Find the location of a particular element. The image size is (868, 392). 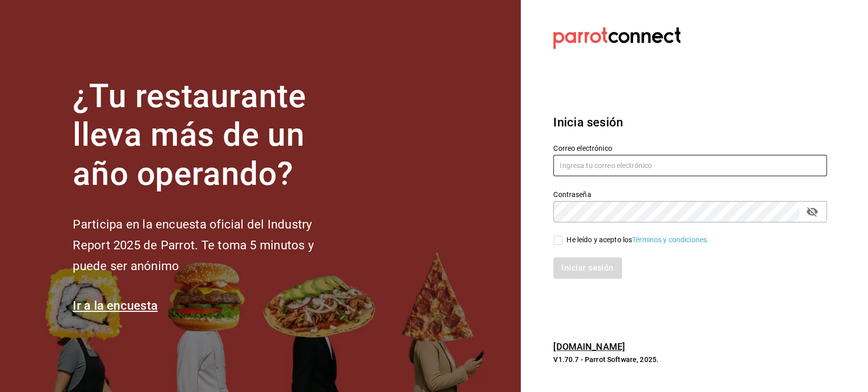

input: Ingresa tu correo electrónico is located at coordinates (690, 166).